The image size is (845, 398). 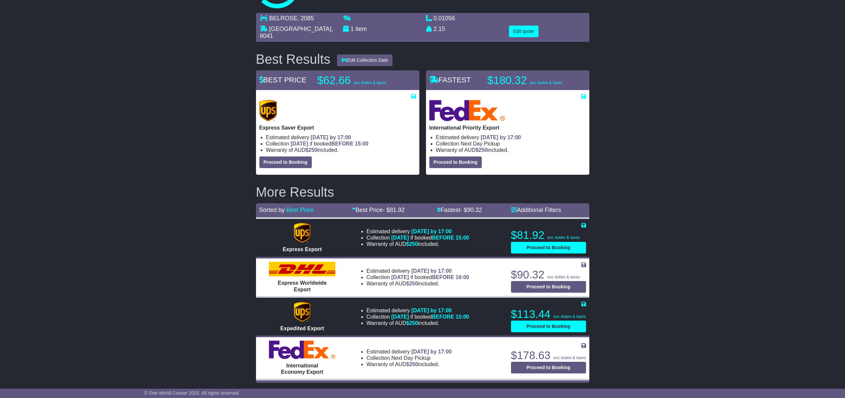 What do you see at coordinates (302, 233) in the screenshot?
I see `img: UPS (new): Express Export` at bounding box center [302, 233].